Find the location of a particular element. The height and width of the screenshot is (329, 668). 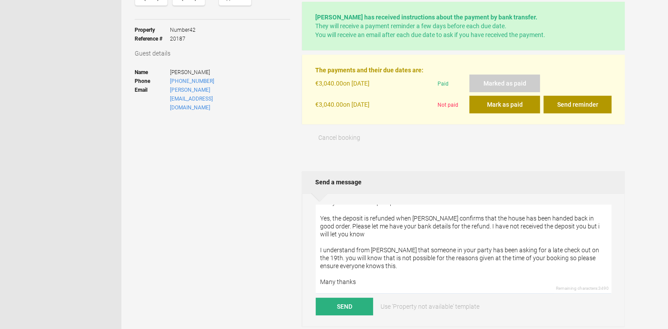

h2: Send a message is located at coordinates (463, 182).